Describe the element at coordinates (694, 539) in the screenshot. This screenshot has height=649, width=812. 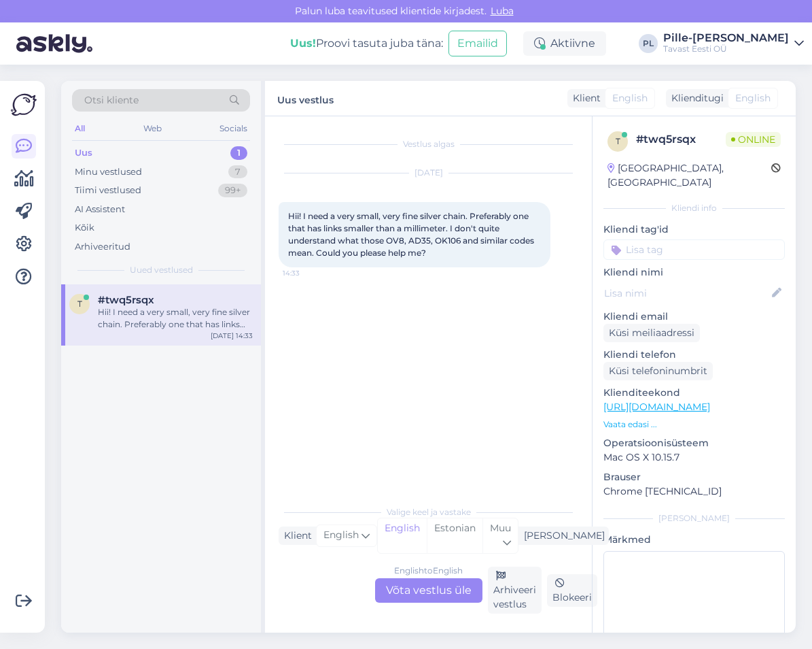
I see `p: Märkmed` at that location.